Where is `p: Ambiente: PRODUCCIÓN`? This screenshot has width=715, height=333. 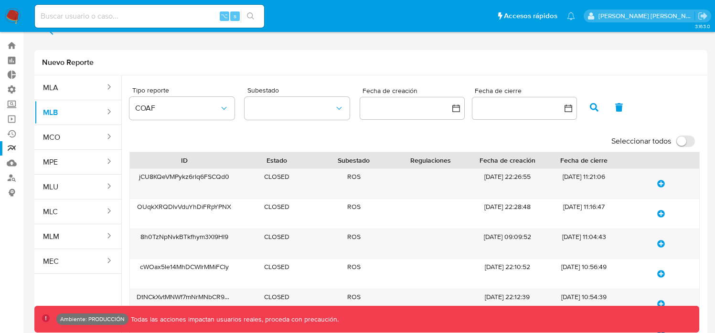
p: Ambiente: PRODUCCIÓN is located at coordinates (92, 319).